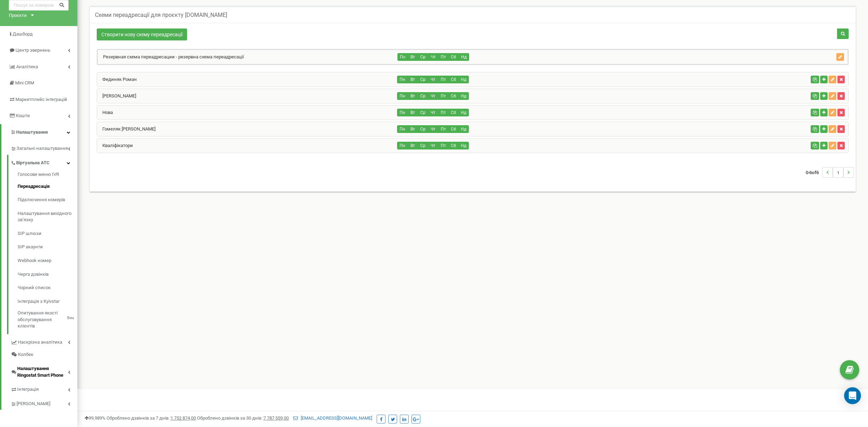  I want to click on a: Наскрізна аналітика, so click(44, 341).